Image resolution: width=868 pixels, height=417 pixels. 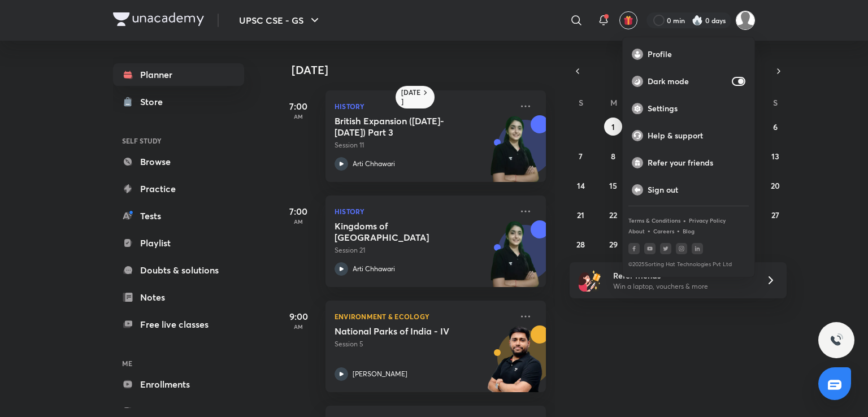 I want to click on a: Careers, so click(x=664, y=232).